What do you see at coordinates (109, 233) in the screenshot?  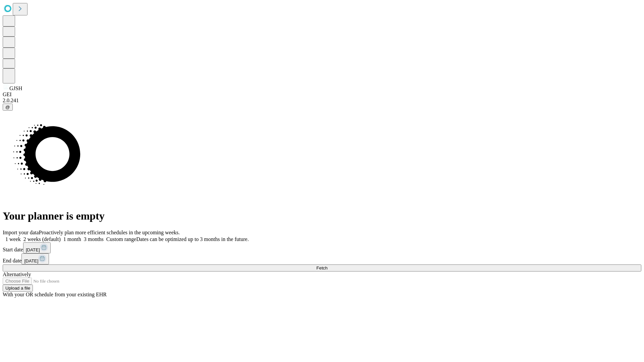 I see `span: Proactively plan more efficient schedules in the upcoming weeks.` at bounding box center [109, 233].